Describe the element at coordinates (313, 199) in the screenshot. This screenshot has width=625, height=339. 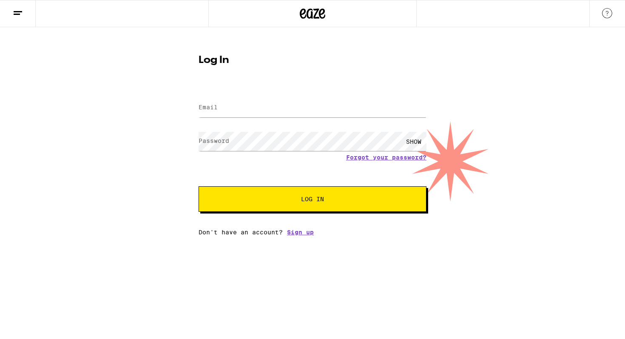
I see `button: Log In` at that location.